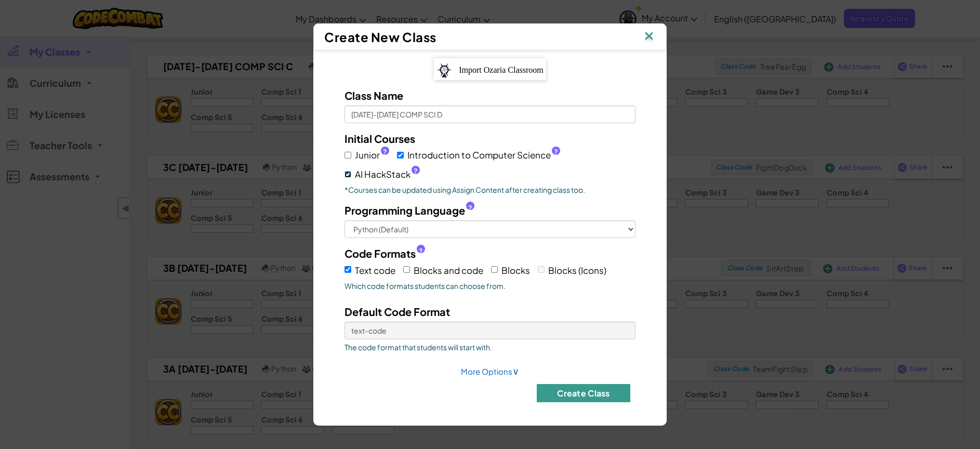  What do you see at coordinates (490, 371) in the screenshot?
I see `a: More Options` at bounding box center [490, 371].